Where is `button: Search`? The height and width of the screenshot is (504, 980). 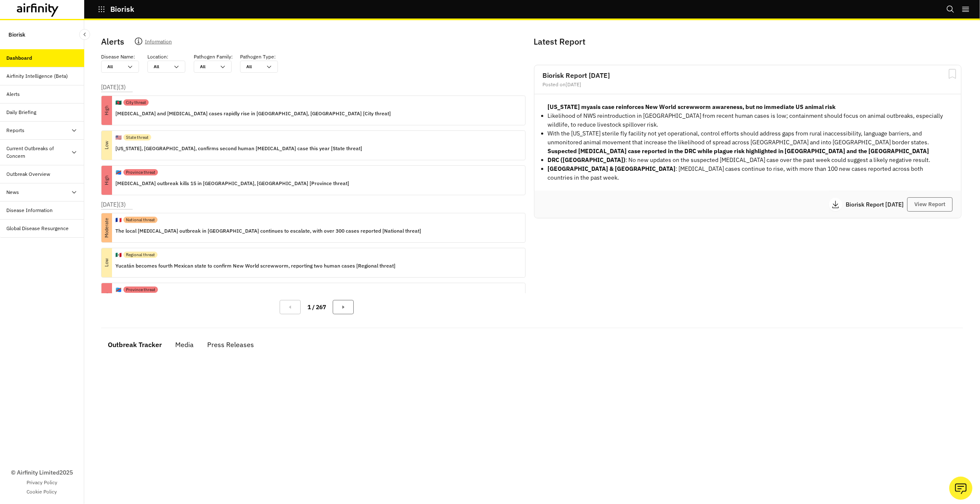 button: Search is located at coordinates (950, 9).